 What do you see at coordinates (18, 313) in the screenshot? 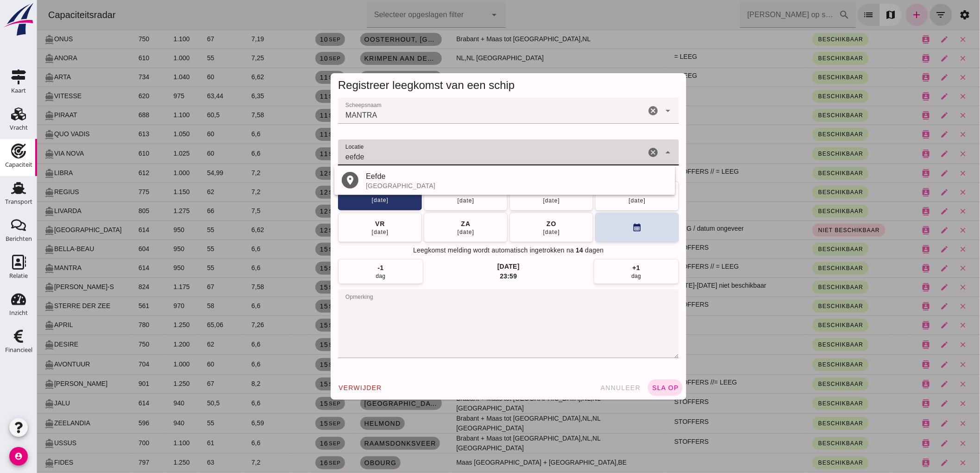
I see `div: Inzicht` at bounding box center [18, 313].